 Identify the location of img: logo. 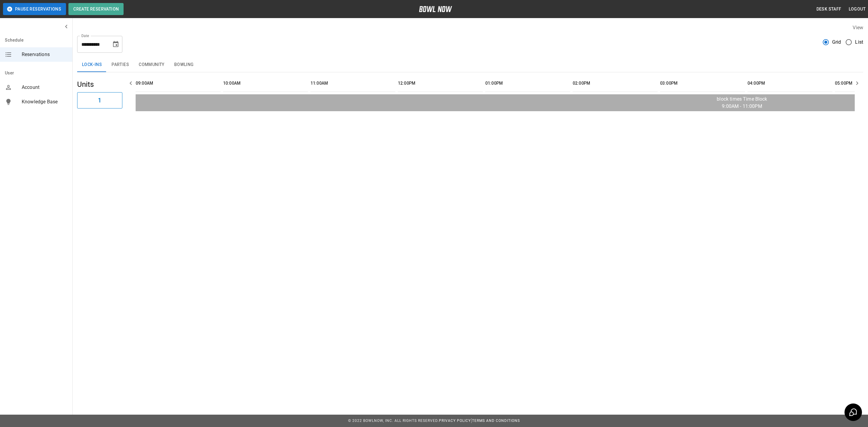
(435, 9).